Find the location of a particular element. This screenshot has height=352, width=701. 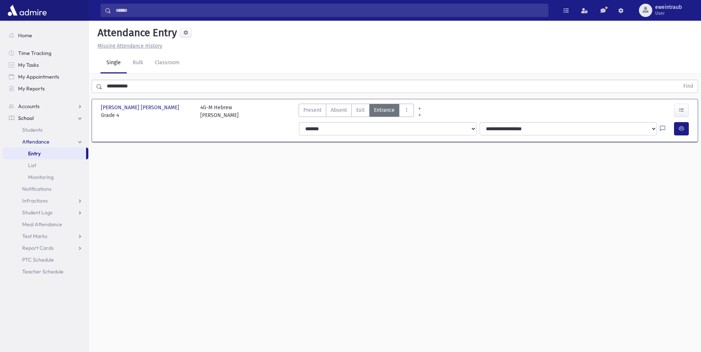

span: Exit is located at coordinates (360, 110).